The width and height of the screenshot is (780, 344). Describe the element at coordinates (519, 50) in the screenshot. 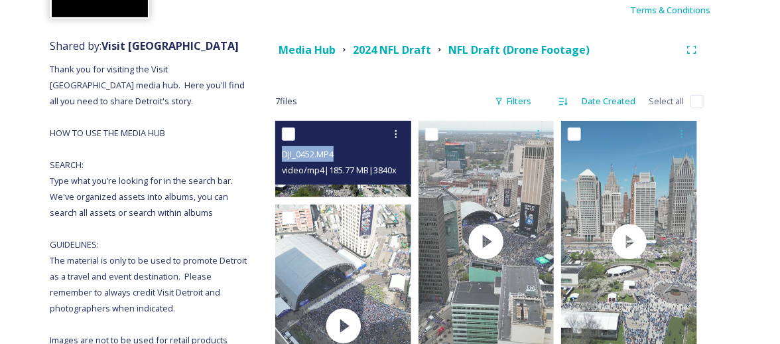

I see `strong: NFL Draft (Drone Footage)` at that location.